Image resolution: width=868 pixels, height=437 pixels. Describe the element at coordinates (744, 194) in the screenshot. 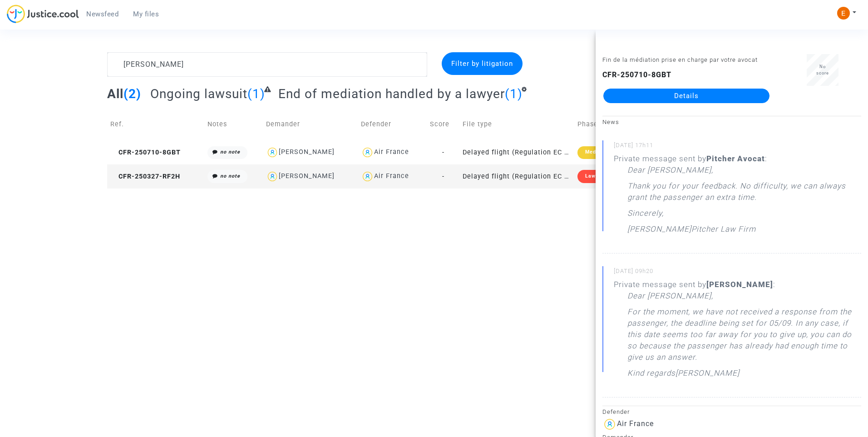

I see `p: Thank you for your feedback. No difficulty, we can always grant the passenger an extra time.` at that location.